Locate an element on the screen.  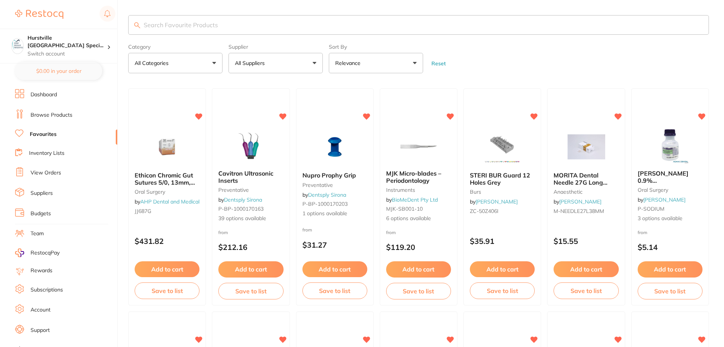
p: $5.14 is located at coordinates (670, 247).